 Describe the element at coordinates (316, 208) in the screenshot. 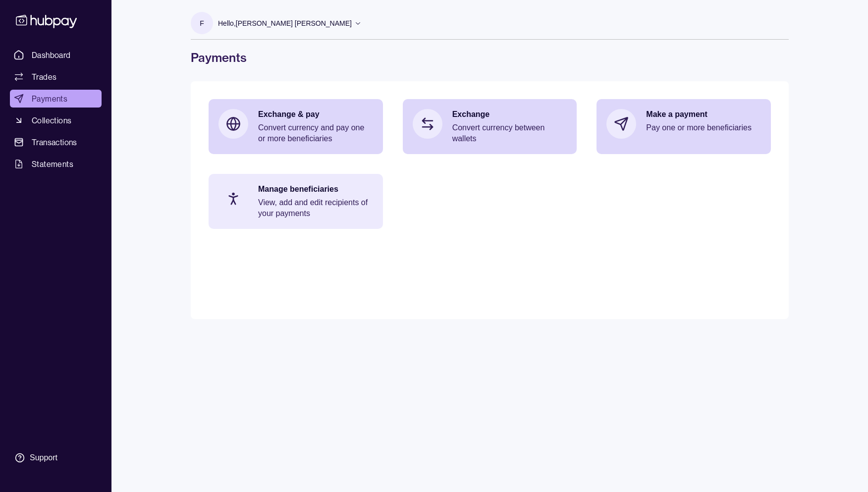

I see `p: View, add and edit recipients of your payments` at that location.